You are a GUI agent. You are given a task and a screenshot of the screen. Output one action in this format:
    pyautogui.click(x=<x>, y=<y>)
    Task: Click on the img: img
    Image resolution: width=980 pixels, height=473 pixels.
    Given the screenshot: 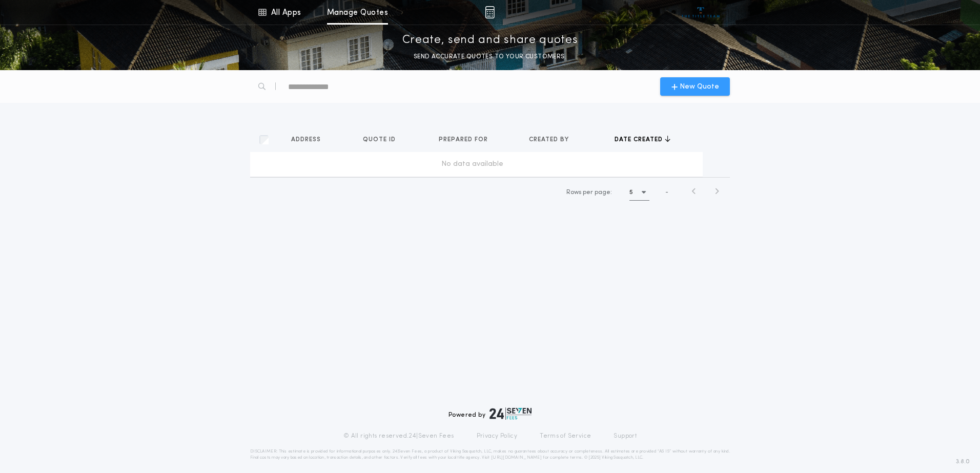 What is the action you would take?
    pyautogui.click(x=490, y=13)
    